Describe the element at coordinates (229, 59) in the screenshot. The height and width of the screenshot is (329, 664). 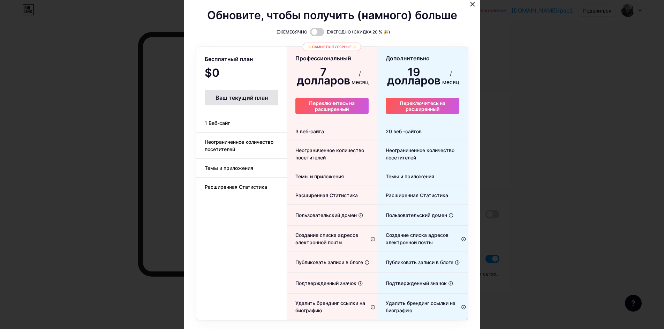
I see `ya-tr-span: Бесплатный план` at that location.